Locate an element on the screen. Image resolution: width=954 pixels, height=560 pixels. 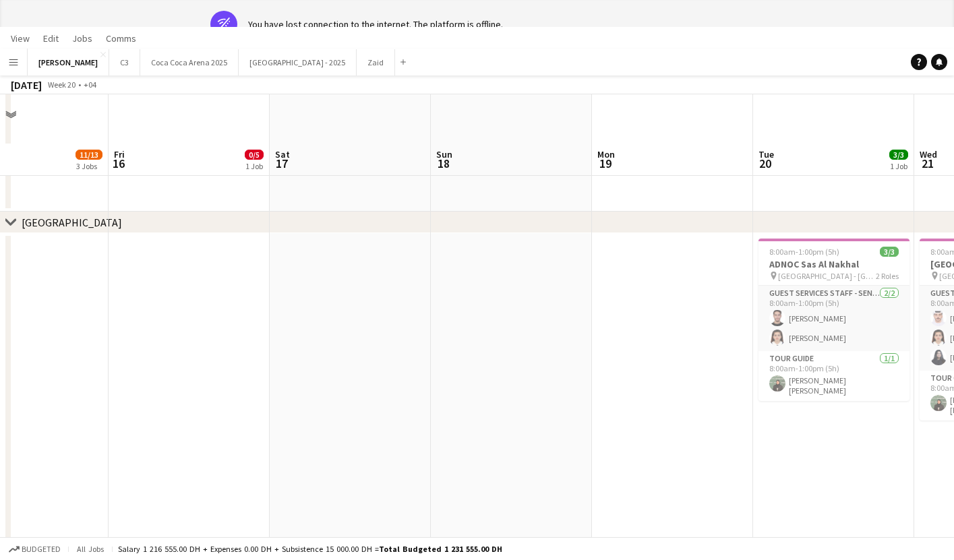
span: 18 is located at coordinates (443, 163).